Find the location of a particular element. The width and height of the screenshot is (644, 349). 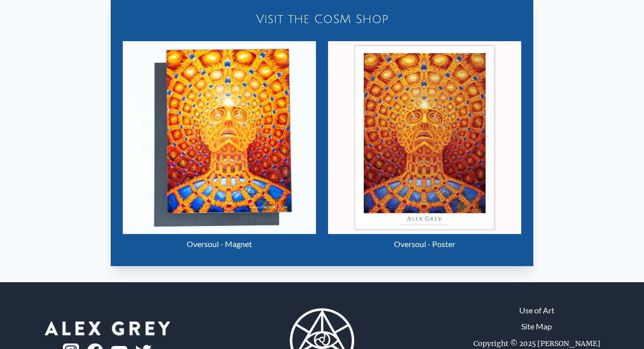

a: Oversoul - Poster is located at coordinates (424, 148).